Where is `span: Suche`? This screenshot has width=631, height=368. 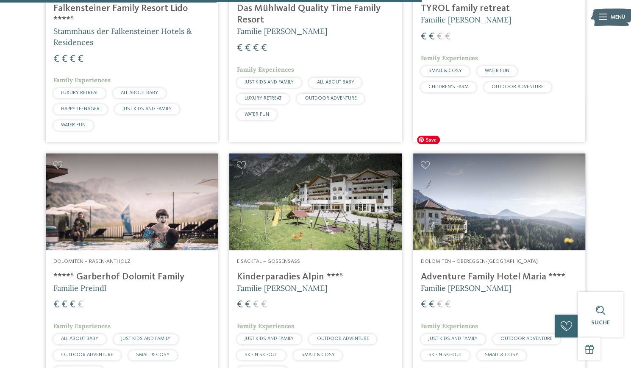
span: Suche is located at coordinates (601, 323).